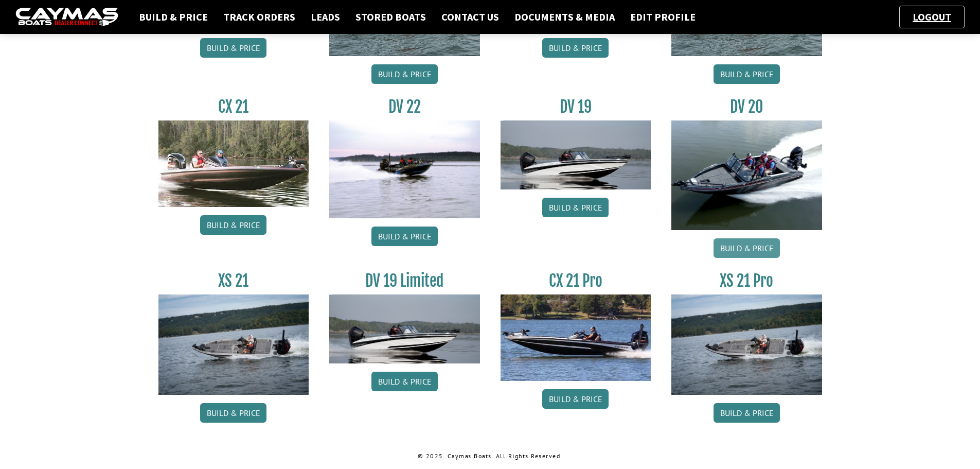  Describe the element at coordinates (404, 169) in the screenshot. I see `img: DV22_original_motor_cropped_for_caymas_connect.jpg` at that location.